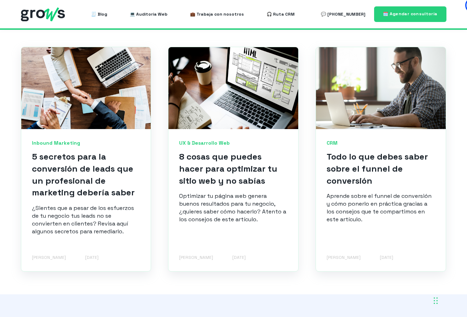  I want to click on span: CRM, so click(381, 143).